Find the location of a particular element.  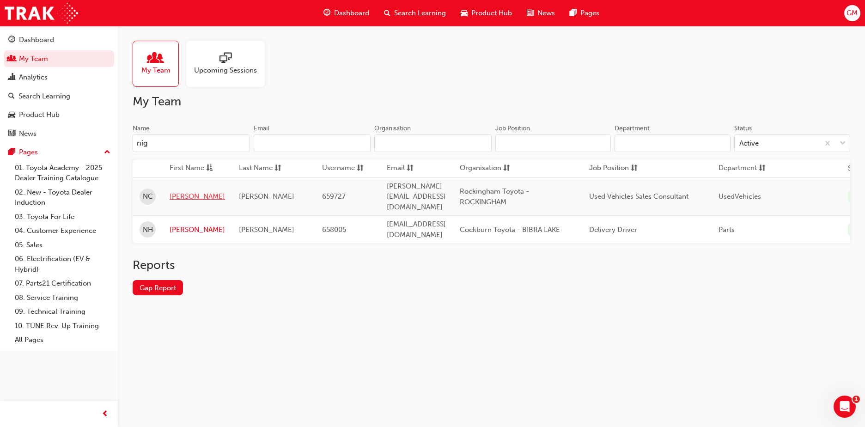

a: Upcoming Sessions is located at coordinates (229, 64).